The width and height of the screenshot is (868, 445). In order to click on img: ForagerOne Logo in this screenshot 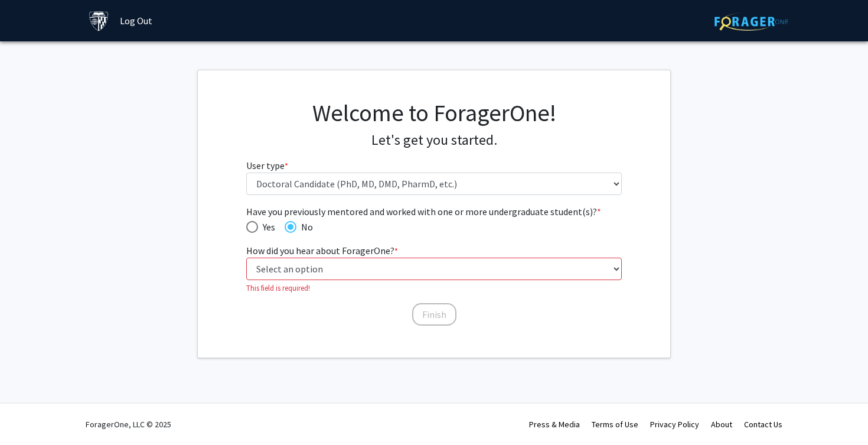, I will do `click(751, 22)`.